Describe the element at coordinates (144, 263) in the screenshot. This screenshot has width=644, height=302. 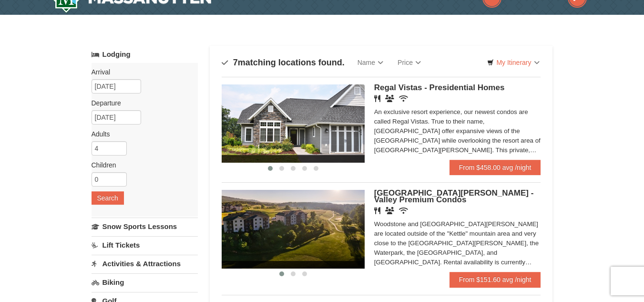
I see `a: Activities & Attractions` at that location.